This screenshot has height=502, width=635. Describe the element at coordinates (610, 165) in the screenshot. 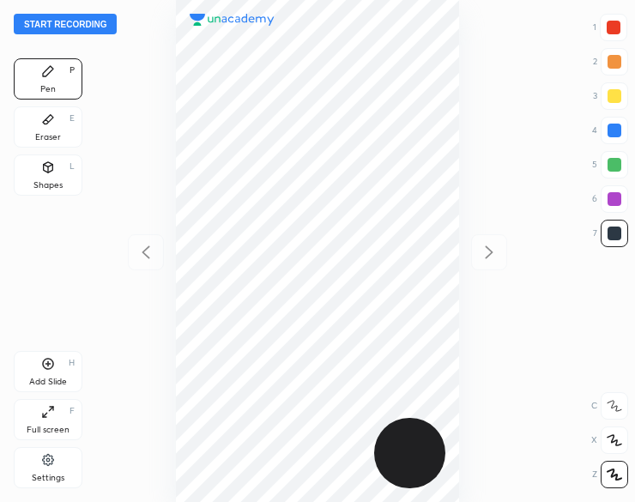

I see `div: 5` at that location.